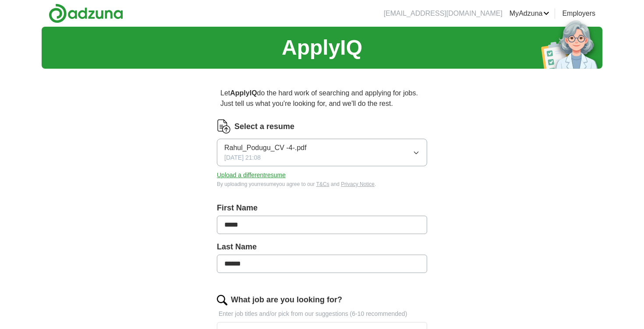  Describe the element at coordinates (222, 300) in the screenshot. I see `img: search.png` at that location.